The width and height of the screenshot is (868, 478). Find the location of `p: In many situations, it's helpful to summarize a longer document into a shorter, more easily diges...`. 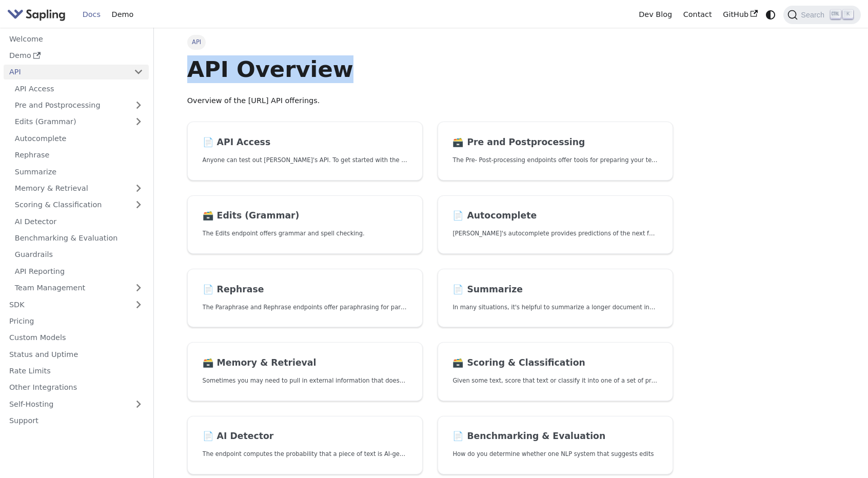

p: In many situations, it's helpful to summarize a longer document into a shorter, more easily diges... is located at coordinates (555, 308).